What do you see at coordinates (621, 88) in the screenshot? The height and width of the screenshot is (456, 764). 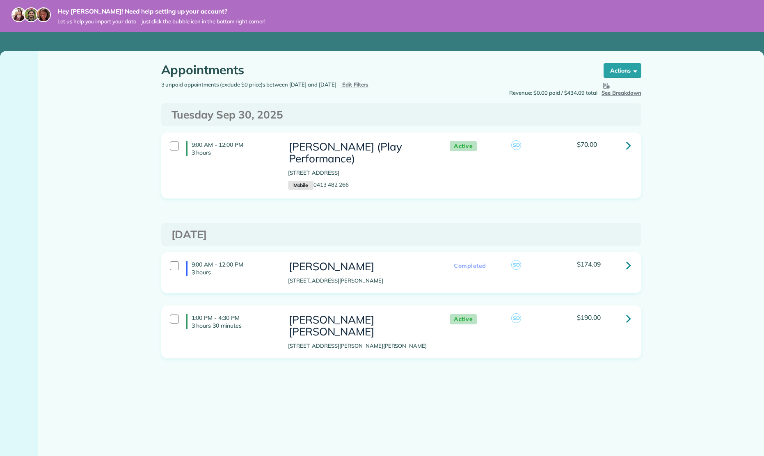 I see `span: See Breakdown` at bounding box center [621, 88].